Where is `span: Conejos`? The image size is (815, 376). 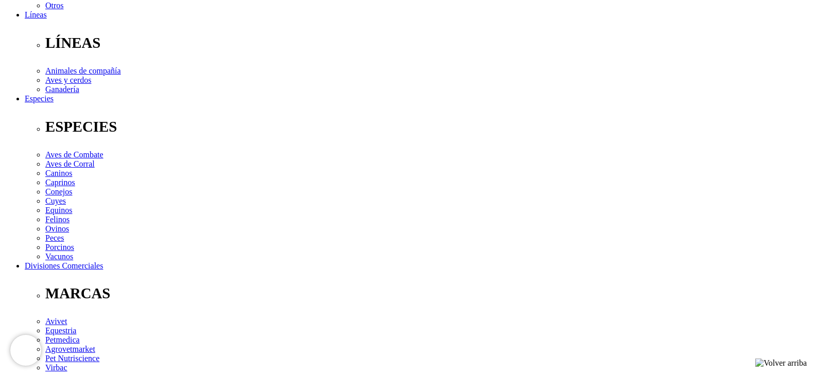 span: Conejos is located at coordinates (59, 192).